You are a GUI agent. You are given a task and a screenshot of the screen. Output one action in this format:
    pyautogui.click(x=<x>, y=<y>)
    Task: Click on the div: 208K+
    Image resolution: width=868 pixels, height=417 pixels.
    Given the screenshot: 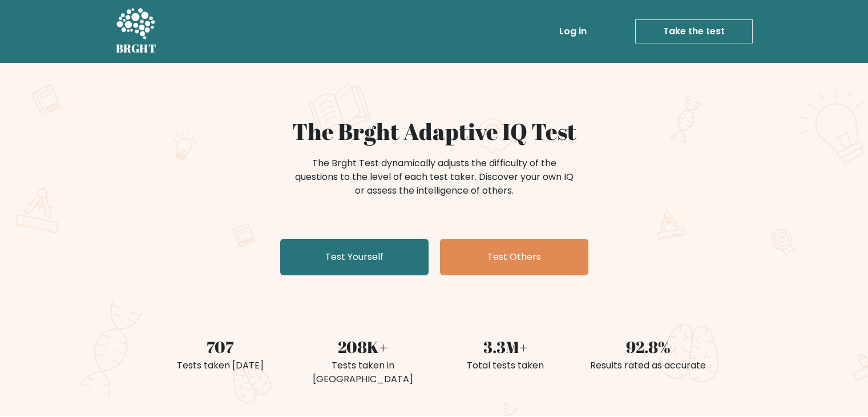 What is the action you would take?
    pyautogui.click(x=363, y=346)
    